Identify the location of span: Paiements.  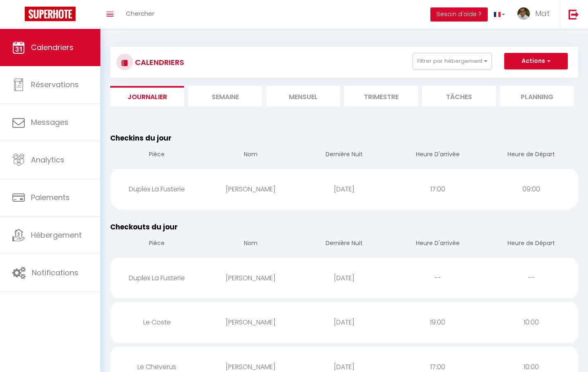
(50, 197).